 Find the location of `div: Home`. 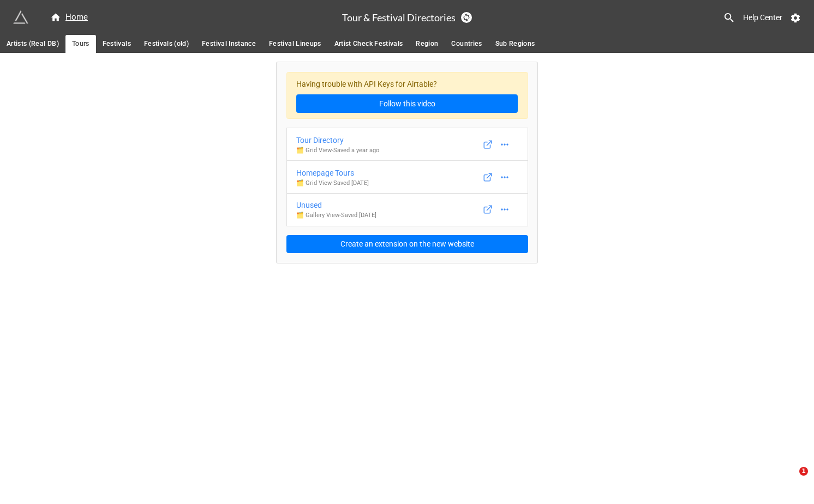

div: Home is located at coordinates (69, 18).